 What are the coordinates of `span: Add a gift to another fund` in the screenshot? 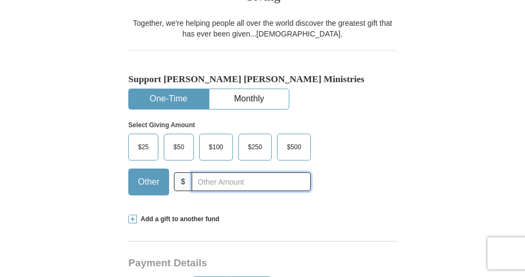 It's located at (178, 219).